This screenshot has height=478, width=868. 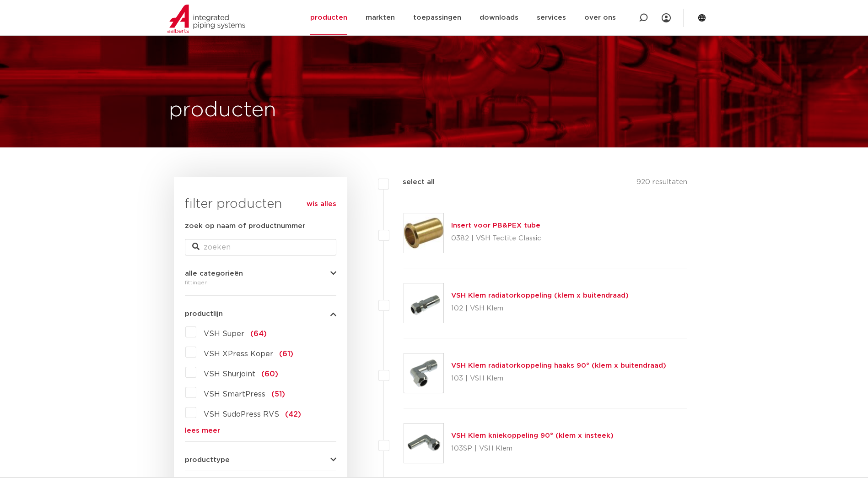 I want to click on h1: producten, so click(x=222, y=110).